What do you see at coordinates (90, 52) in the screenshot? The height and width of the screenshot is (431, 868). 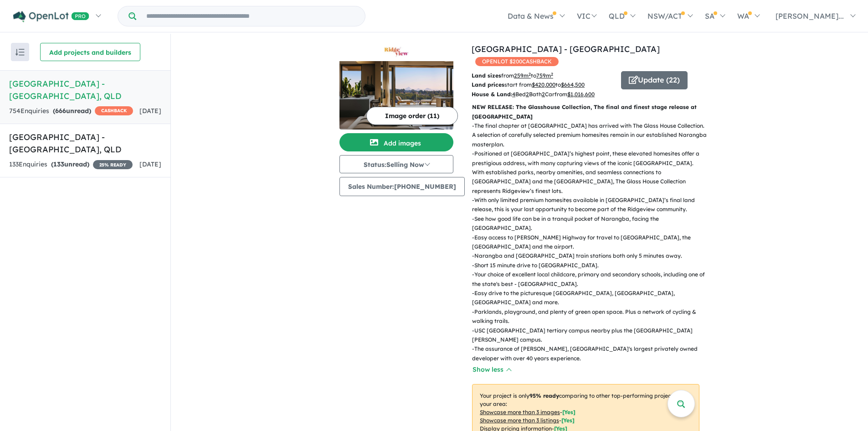 I see `button: Add projects and builders` at bounding box center [90, 52].